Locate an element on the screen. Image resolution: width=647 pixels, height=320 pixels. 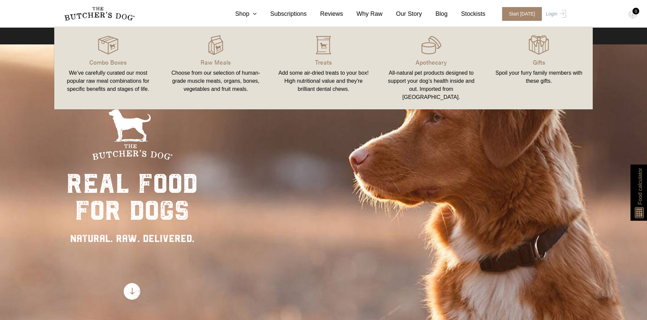
a: Why Raw is located at coordinates (363, 14).